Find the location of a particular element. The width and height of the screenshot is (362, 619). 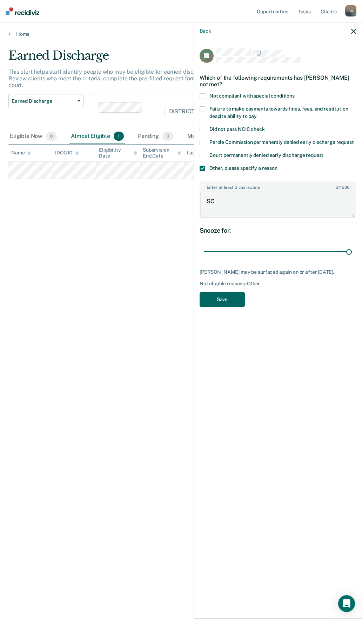

div: Snooze for: is located at coordinates (278, 231).